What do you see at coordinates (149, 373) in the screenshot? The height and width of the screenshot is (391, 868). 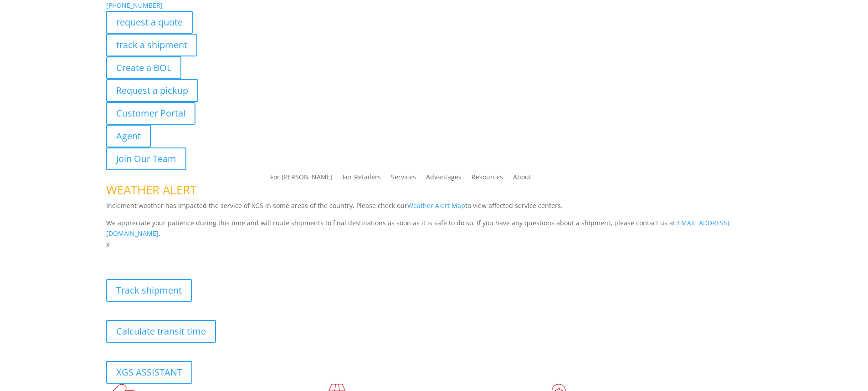 I see `a: XGS ASSISTANT` at bounding box center [149, 373].